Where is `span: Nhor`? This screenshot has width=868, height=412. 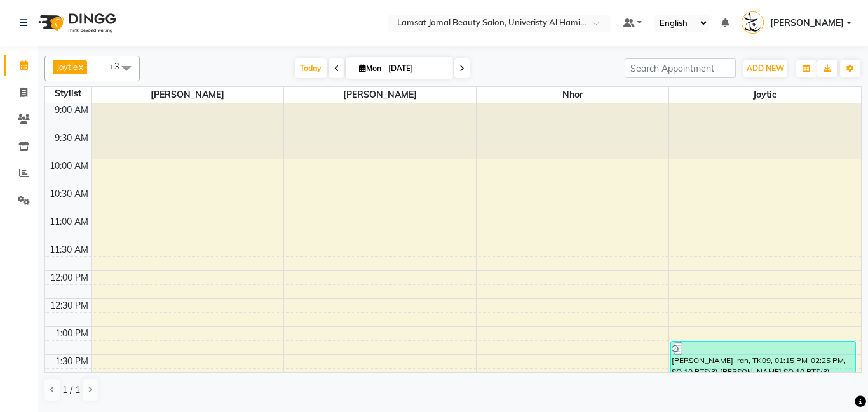 span: Nhor is located at coordinates (572, 95).